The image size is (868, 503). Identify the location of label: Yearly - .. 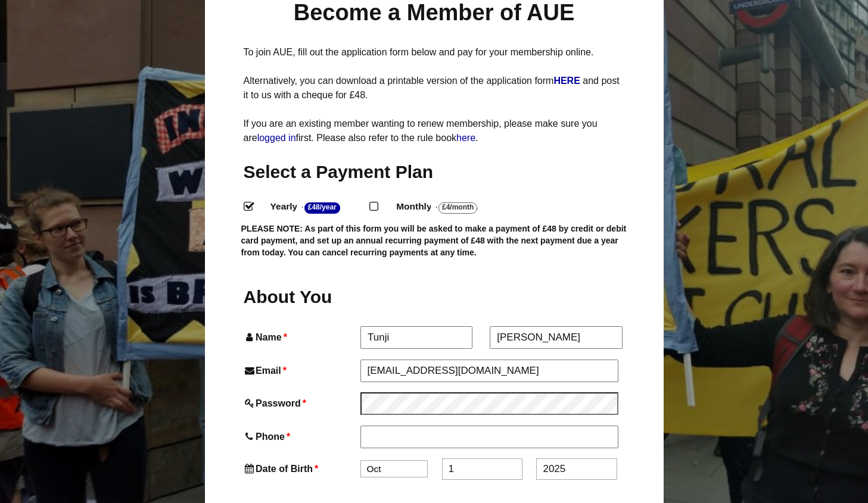
(315, 207).